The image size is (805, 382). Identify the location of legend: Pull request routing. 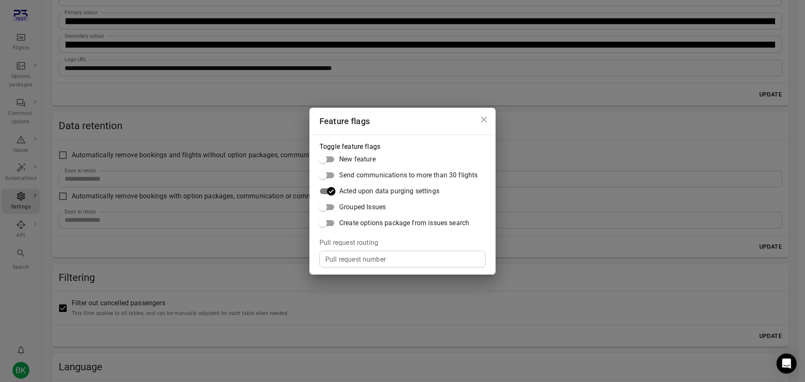
(349, 242).